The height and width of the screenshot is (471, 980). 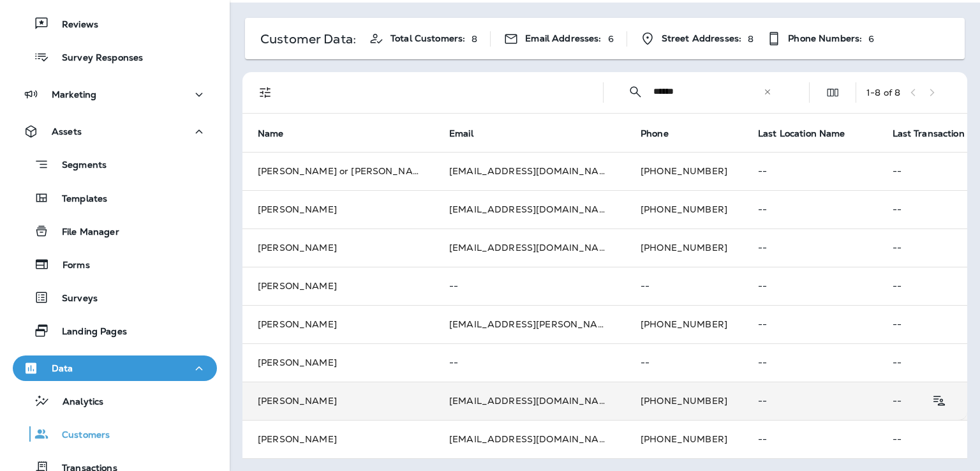 What do you see at coordinates (115, 57) in the screenshot?
I see `button: Survey Responses` at bounding box center [115, 57].